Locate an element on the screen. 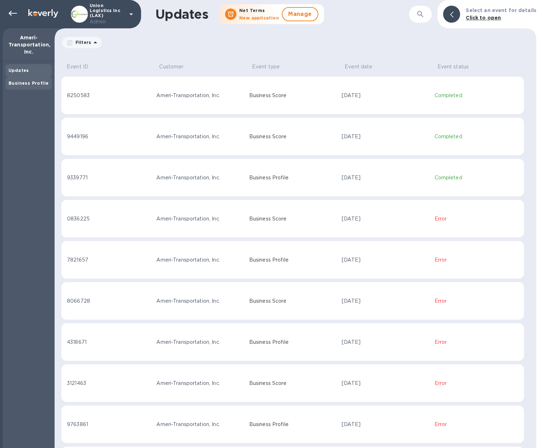 The height and width of the screenshot is (448, 542). p: Event ID is located at coordinates (77, 67).